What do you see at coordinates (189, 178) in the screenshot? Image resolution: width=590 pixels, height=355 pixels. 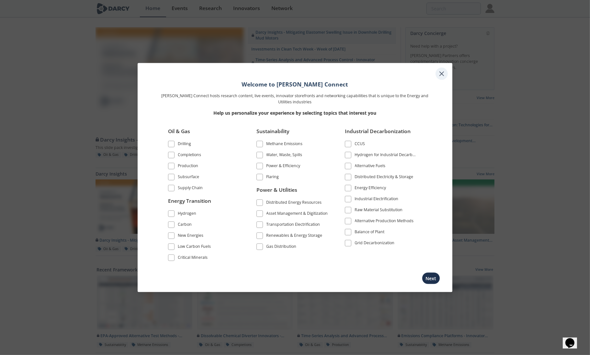 I see `div: Subsurface` at bounding box center [189, 178].